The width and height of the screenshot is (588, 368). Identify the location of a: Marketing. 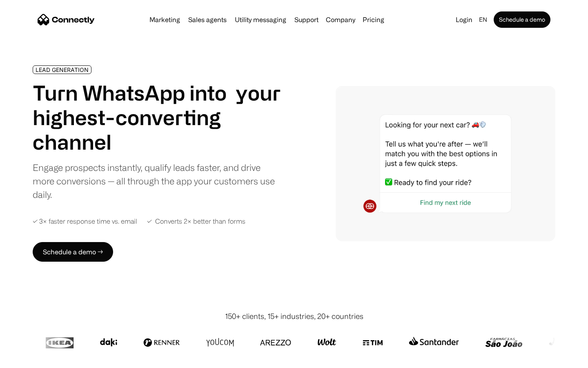
(165, 20).